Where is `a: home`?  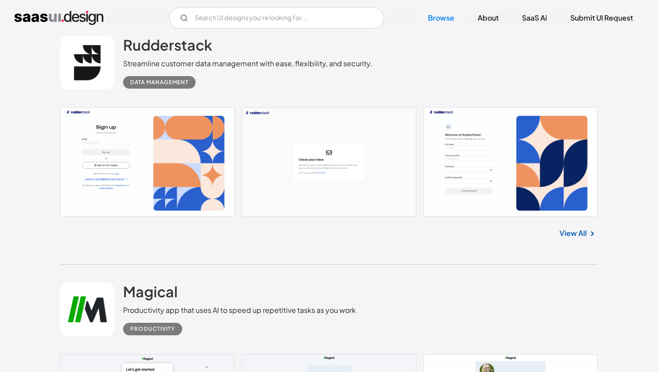 a: home is located at coordinates (59, 18).